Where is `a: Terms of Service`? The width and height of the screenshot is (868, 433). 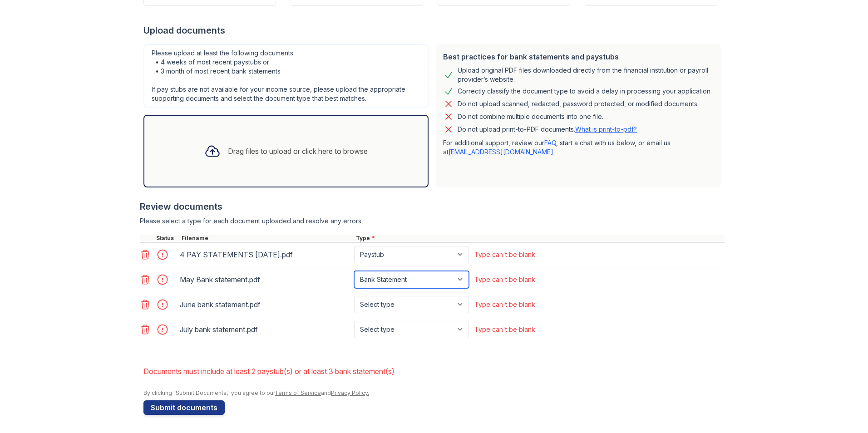 a: Terms of Service is located at coordinates (298, 393).